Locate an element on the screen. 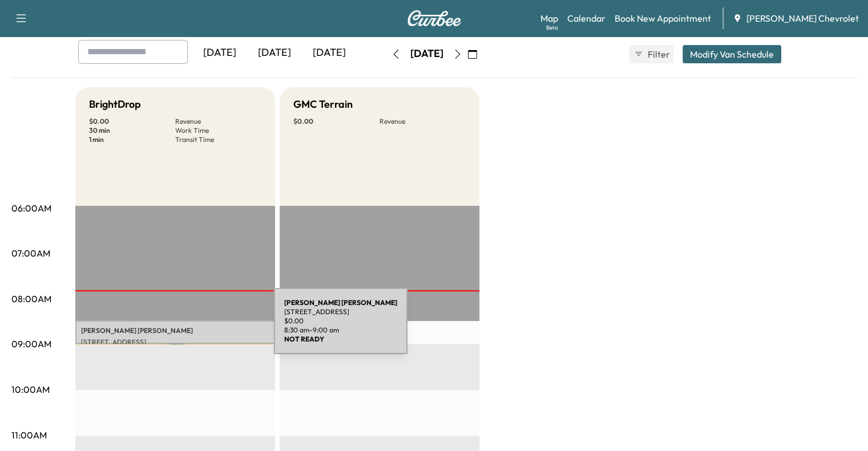 The width and height of the screenshot is (868, 451). span: Filter is located at coordinates (658, 54).